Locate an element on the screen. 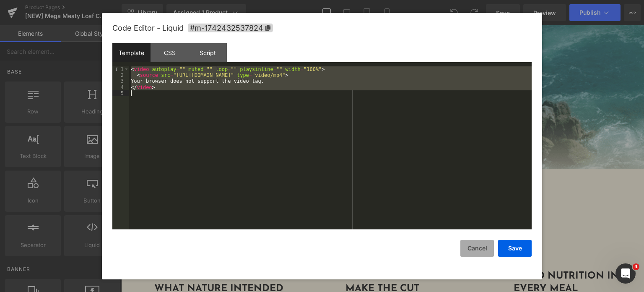 This screenshot has width=644, height=292. div: 2 is located at coordinates (121, 75).